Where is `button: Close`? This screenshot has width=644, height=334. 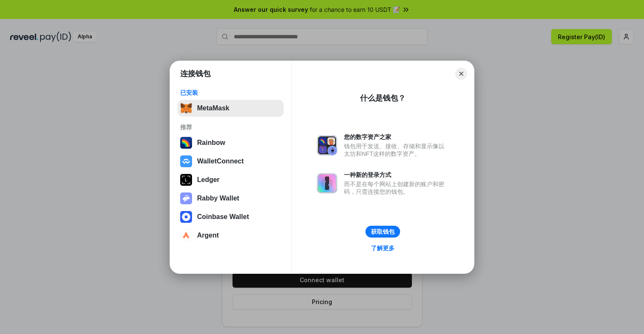
button: Close is located at coordinates (461, 74).